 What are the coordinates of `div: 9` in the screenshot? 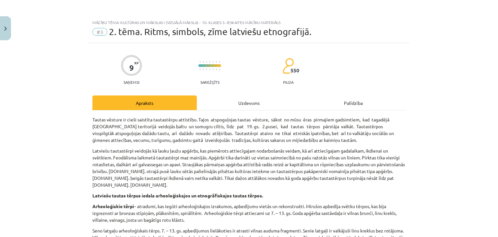 It's located at (132, 68).